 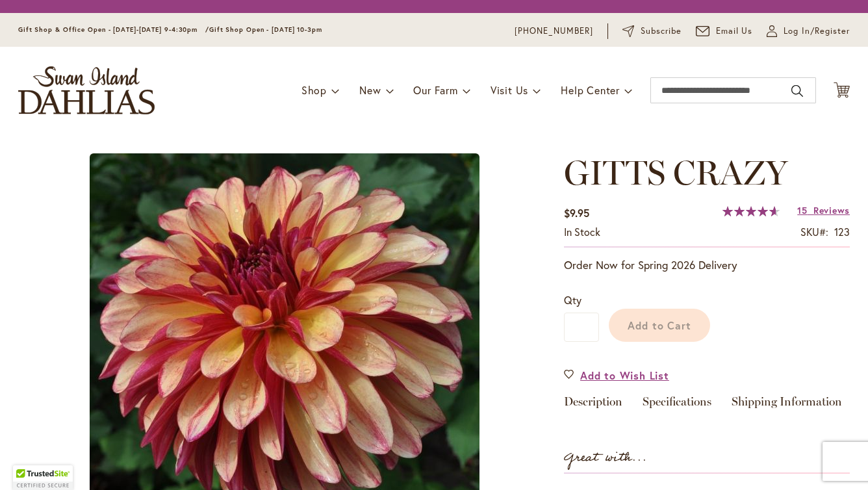 I want to click on strong: Great with..., so click(x=605, y=457).